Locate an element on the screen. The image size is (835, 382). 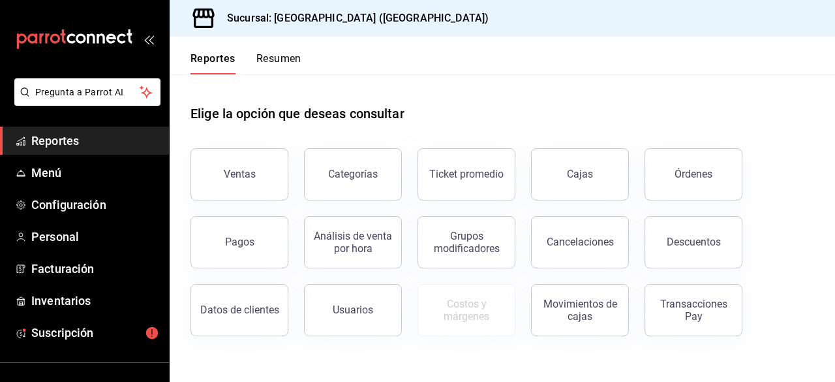
button: Órdenes is located at coordinates (694, 174).